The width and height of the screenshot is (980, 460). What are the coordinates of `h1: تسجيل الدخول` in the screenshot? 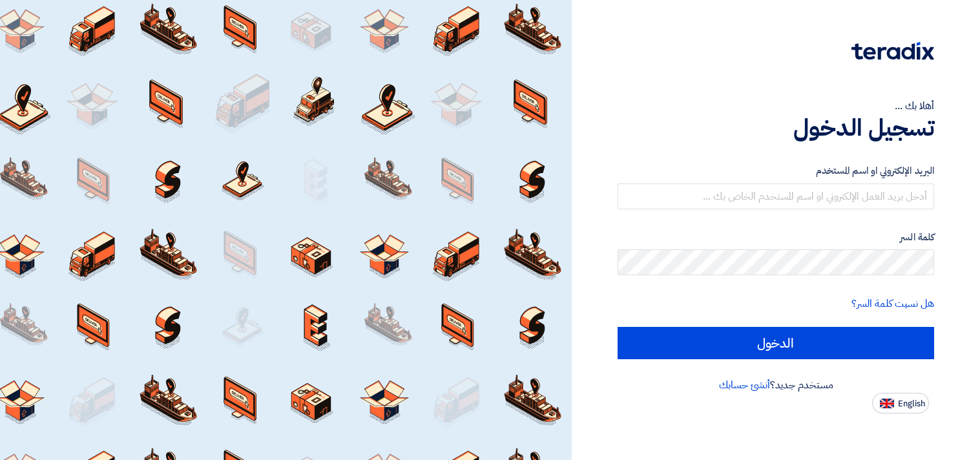 It's located at (776, 128).